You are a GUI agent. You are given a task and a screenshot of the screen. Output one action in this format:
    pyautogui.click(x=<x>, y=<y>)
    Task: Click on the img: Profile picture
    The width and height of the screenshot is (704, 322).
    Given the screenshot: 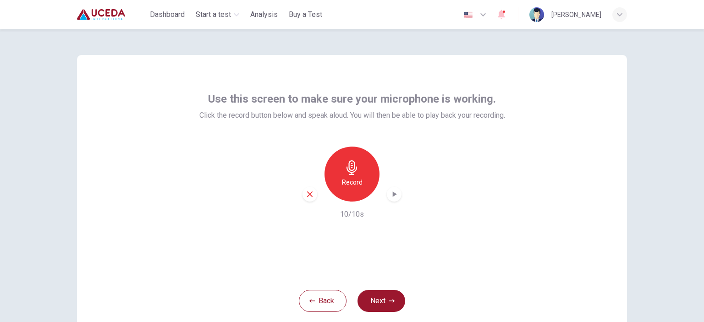 What is the action you would take?
    pyautogui.click(x=536, y=15)
    